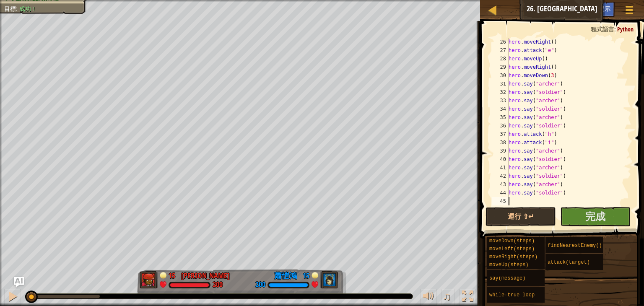 Image resolution: width=644 pixels, height=306 pixels. Describe the element at coordinates (578, 8) in the screenshot. I see `span: Ask AI` at that location.